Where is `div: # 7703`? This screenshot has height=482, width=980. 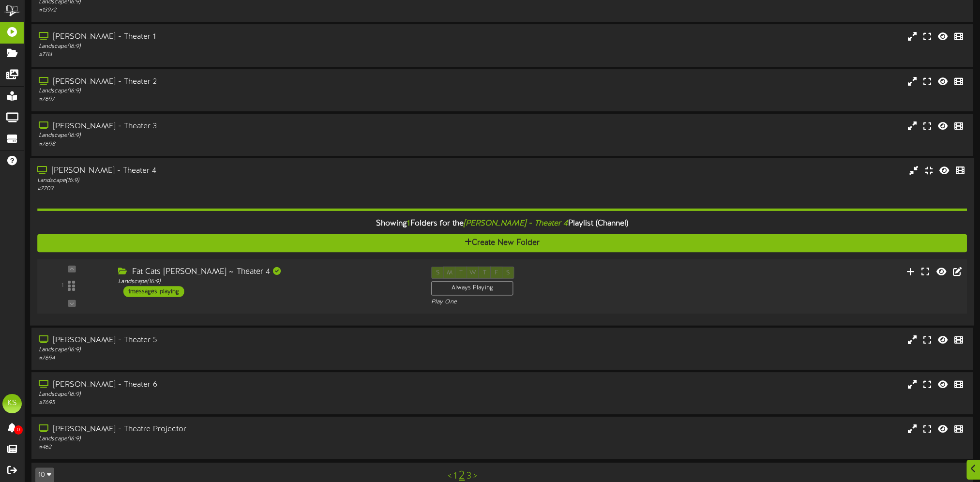
div: # 7703 is located at coordinates (226, 188).